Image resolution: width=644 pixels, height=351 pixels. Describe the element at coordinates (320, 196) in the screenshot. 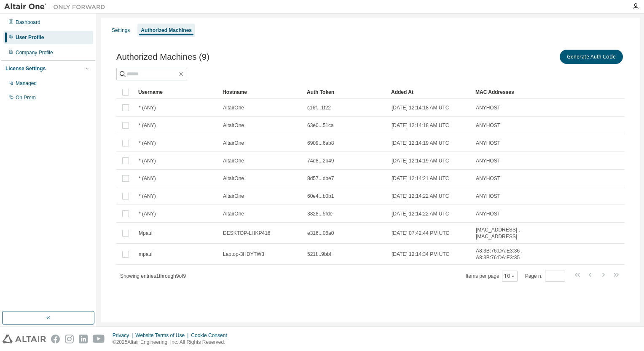

I see `span: 60e4...b0b1` at that location.